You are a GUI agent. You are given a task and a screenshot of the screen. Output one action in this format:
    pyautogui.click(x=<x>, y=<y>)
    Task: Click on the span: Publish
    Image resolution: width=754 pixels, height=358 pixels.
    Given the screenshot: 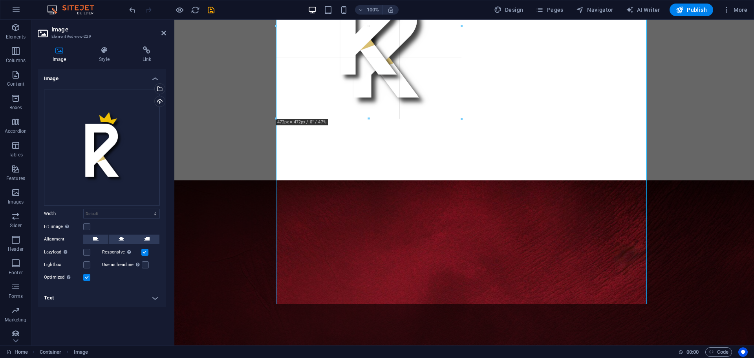 What is the action you would take?
    pyautogui.click(x=691, y=10)
    